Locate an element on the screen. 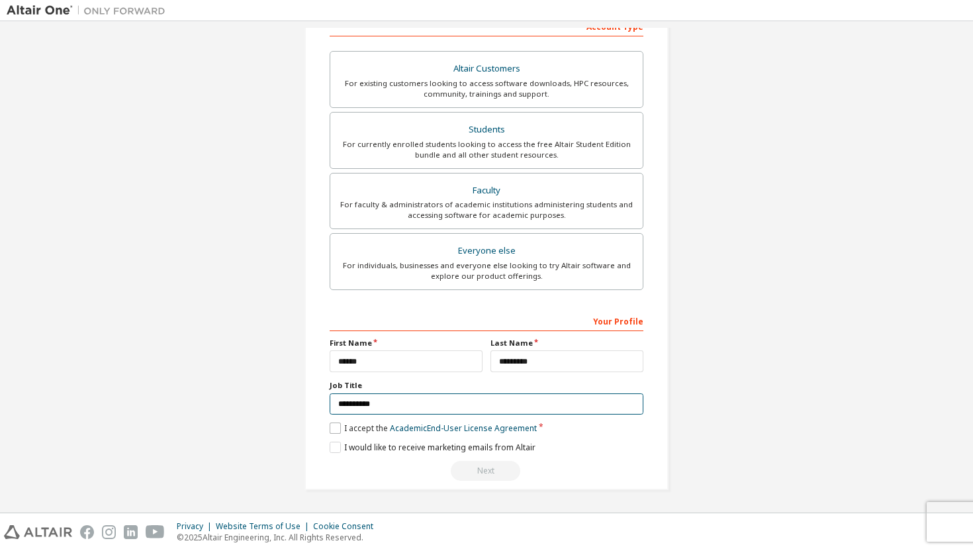 The width and height of the screenshot is (973, 551). div: Altair Customers is located at coordinates (487, 69).